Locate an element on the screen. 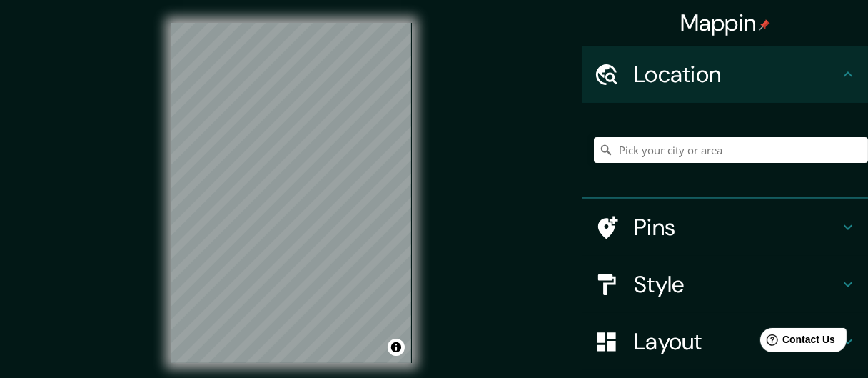 This screenshot has width=868, height=378. div: Style is located at coordinates (725, 285).